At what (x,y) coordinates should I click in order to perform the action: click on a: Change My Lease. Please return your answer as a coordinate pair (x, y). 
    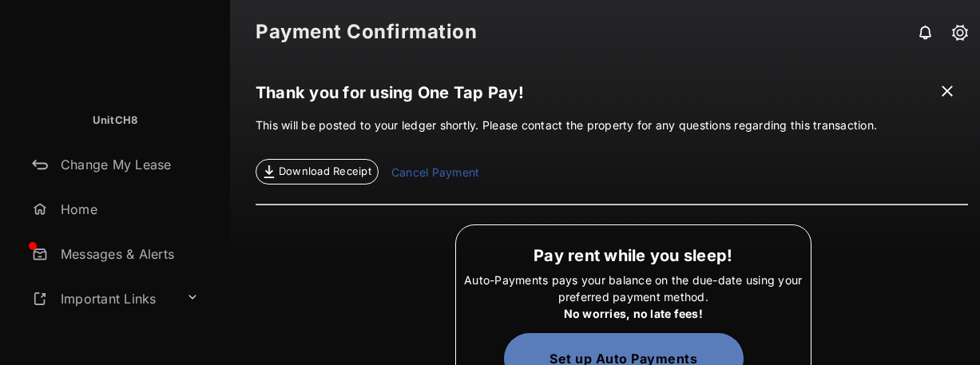
    Looking at the image, I should click on (128, 164).